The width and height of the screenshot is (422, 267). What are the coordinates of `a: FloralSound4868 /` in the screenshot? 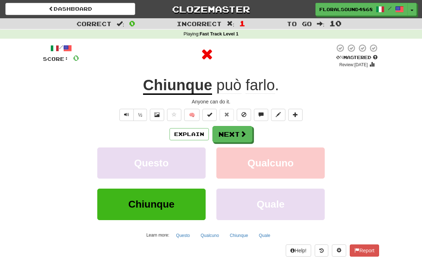 It's located at (362, 9).